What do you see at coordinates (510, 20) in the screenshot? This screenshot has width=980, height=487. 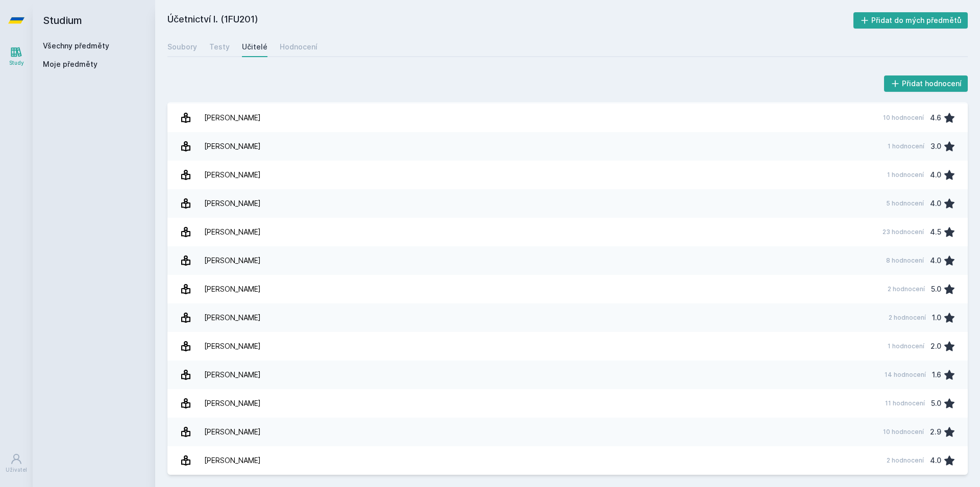 I see `h2: Účetnictví I. (1FU201)` at bounding box center [510, 20].